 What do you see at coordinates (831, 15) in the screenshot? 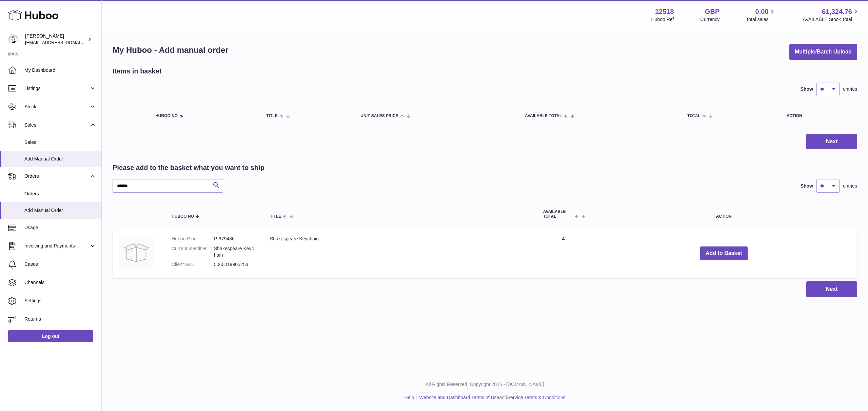
I see `a: 61,324.76 AVAILABLE Stock Total` at bounding box center [831, 15].